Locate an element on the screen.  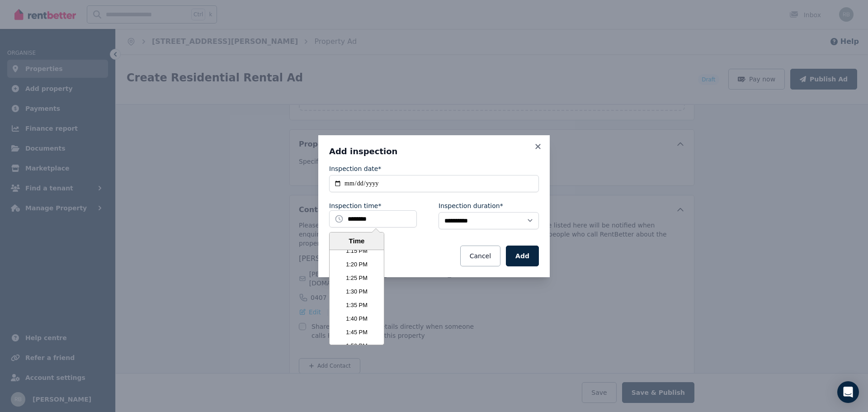
div: Time is located at coordinates (357, 241).